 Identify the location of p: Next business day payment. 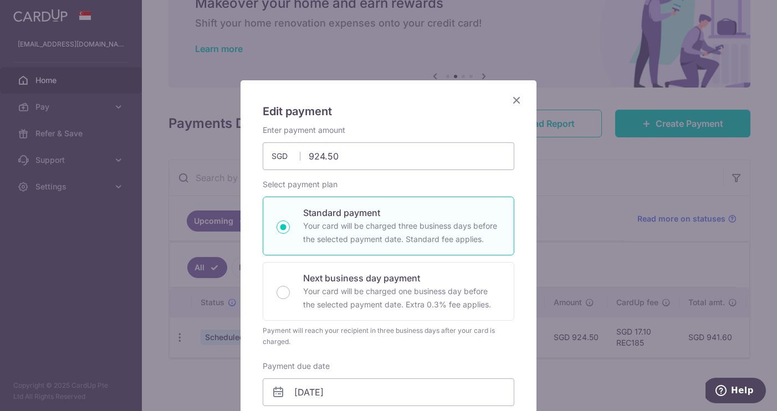
(402, 278).